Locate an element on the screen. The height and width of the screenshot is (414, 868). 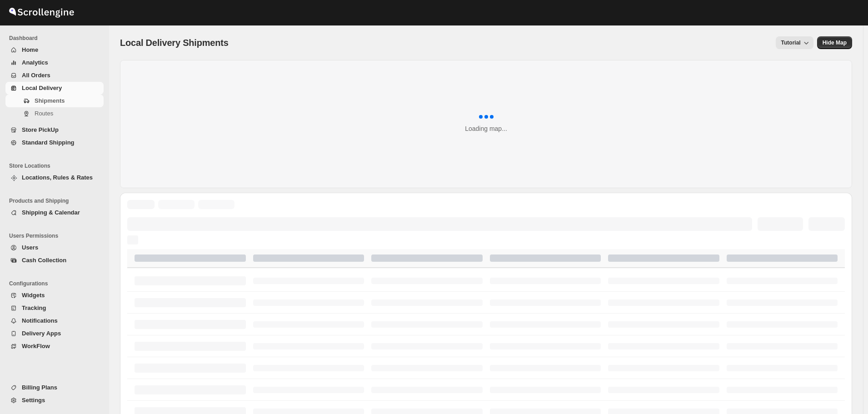
button: Shipments is located at coordinates (55, 101).